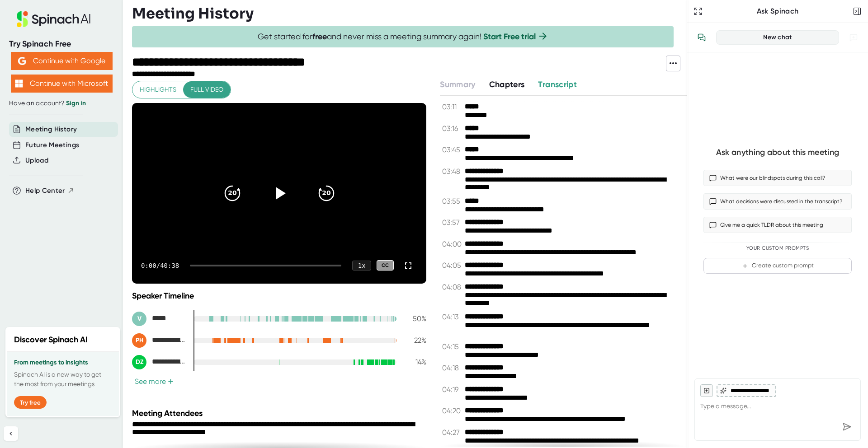 The image size is (868, 448). What do you see at coordinates (452, 222) in the screenshot?
I see `span: 03:57` at bounding box center [452, 222].